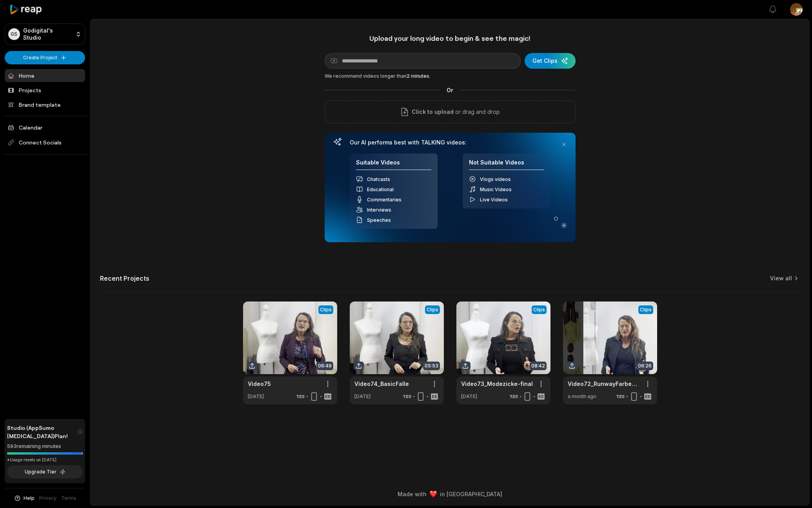 This screenshot has height=508, width=812. What do you see at coordinates (449, 90) in the screenshot?
I see `span: Or` at bounding box center [449, 90].